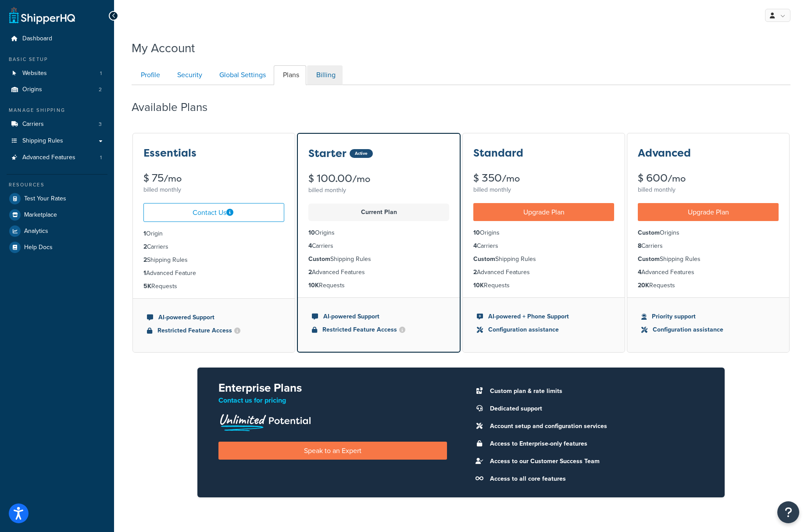 This screenshot has width=808, height=532. I want to click on li: AI-powered + Phone Support, so click(544, 317).